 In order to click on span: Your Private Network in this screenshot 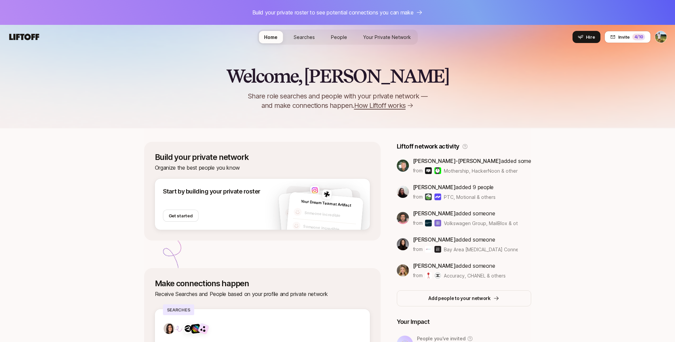, I will do `click(387, 37)`.